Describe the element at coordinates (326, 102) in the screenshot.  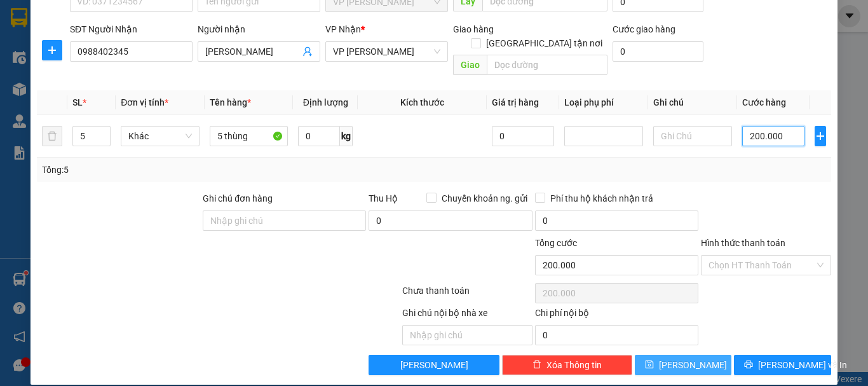
I see `span: Định lượng` at that location.